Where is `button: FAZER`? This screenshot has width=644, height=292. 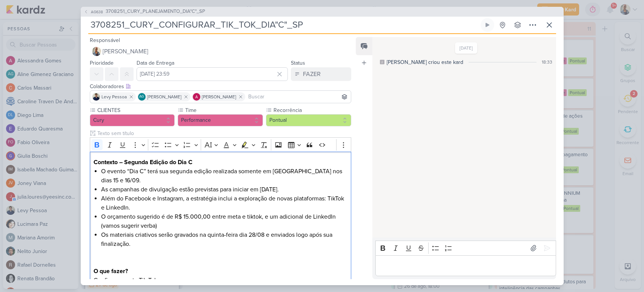 button: FAZER is located at coordinates (321, 74).